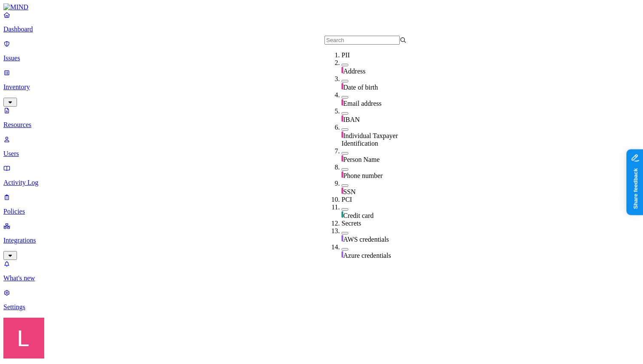  Describe the element at coordinates (363, 175) in the screenshot. I see `span: Phone number` at that location.